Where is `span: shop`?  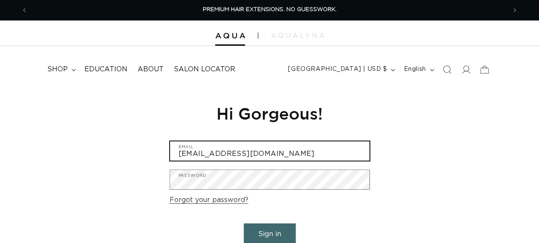
span: shop is located at coordinates (58, 69).